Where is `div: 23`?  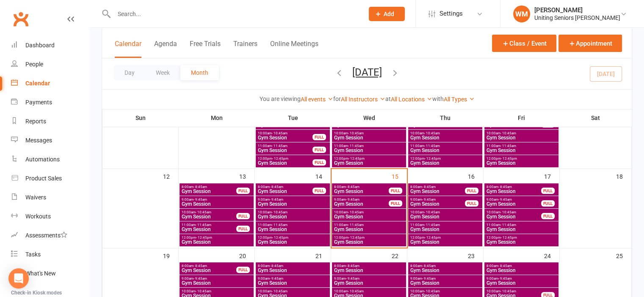 div: 23 is located at coordinates (475, 255).